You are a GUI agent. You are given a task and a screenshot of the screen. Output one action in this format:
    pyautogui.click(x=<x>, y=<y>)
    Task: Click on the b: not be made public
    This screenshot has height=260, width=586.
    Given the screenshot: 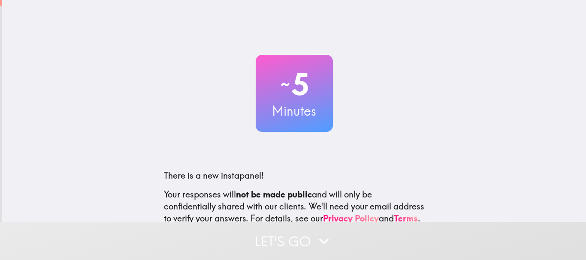 What is the action you would take?
    pyautogui.click(x=274, y=194)
    